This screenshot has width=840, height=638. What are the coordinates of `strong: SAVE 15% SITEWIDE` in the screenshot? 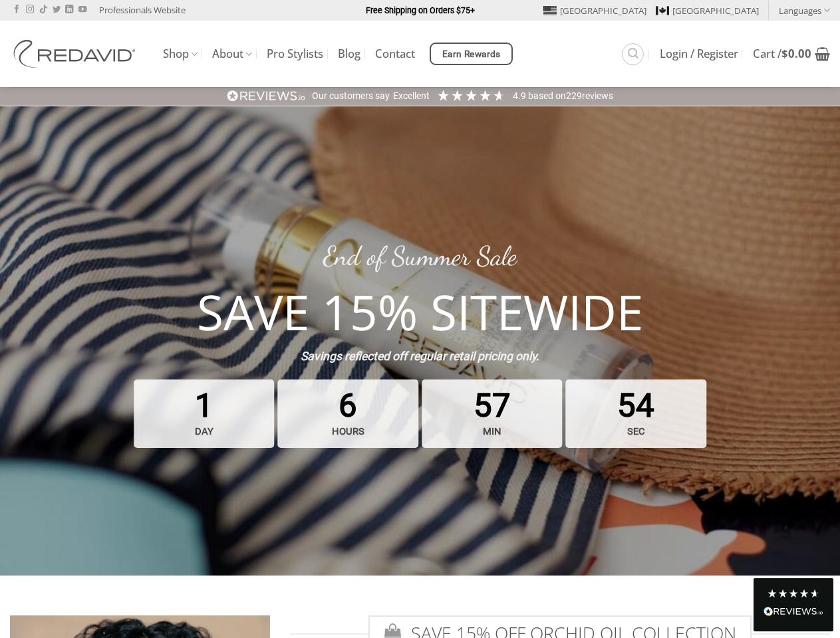 It's located at (420, 311).